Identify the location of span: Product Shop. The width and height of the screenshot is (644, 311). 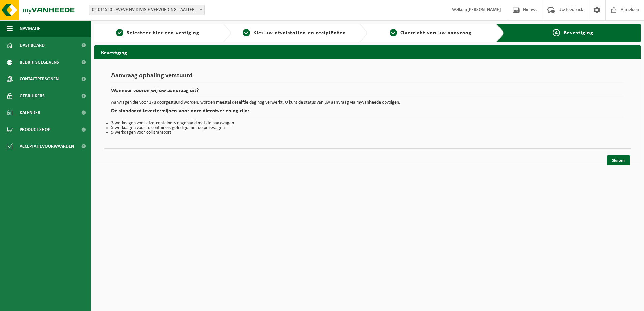
(34, 130).